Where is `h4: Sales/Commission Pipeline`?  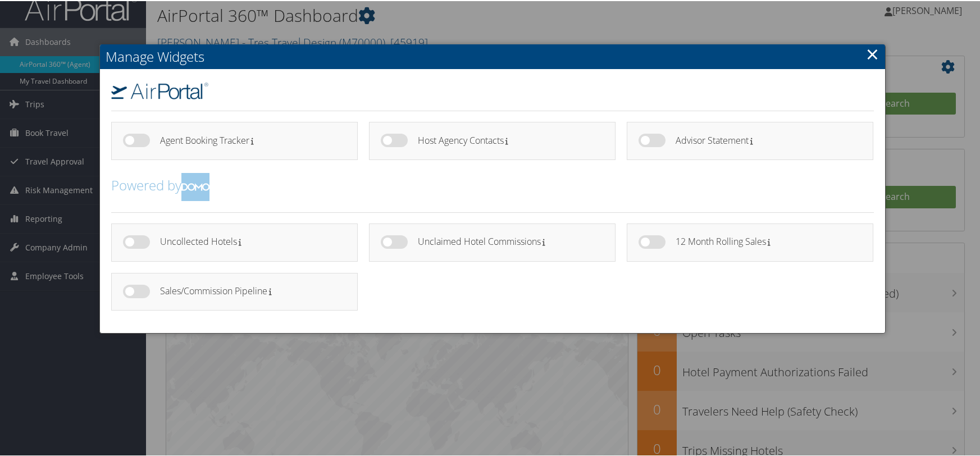 h4: Sales/Commission Pipeline is located at coordinates (249, 290).